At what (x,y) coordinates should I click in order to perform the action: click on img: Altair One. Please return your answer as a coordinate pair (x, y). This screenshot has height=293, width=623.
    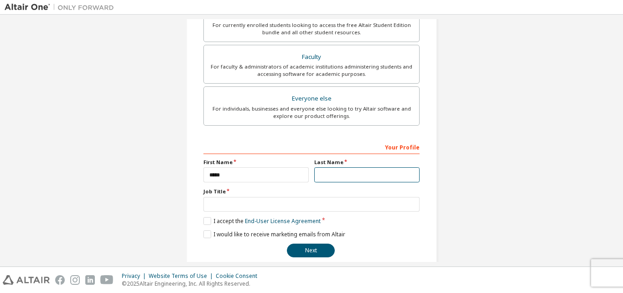
    Looking at the image, I should click on (62, 7).